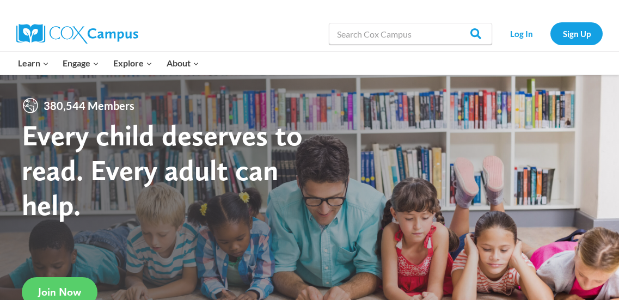 This screenshot has height=300, width=619. Describe the element at coordinates (33, 63) in the screenshot. I see `span: Learn` at that location.